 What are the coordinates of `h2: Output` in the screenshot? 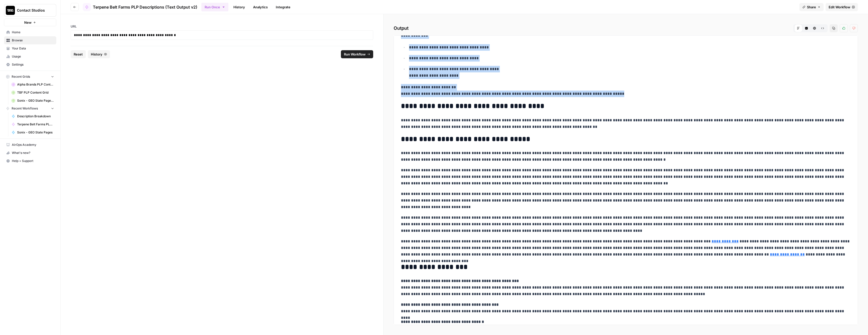 It's located at (626, 28).